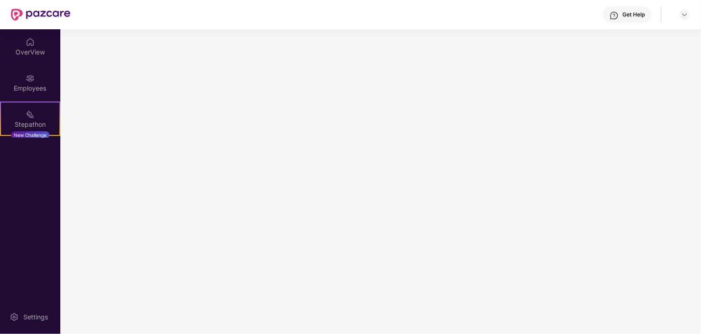  What do you see at coordinates (30, 114) in the screenshot?
I see `img: svg+xml;base64,PHN2ZyB4bWxucz0iaHR0cDovL3d3dy53My5vcmcvMjAwMC9zdmciIHdpZHRoPSIyMSIgaGVpZ2h0PSIyMC...` at bounding box center [30, 114].